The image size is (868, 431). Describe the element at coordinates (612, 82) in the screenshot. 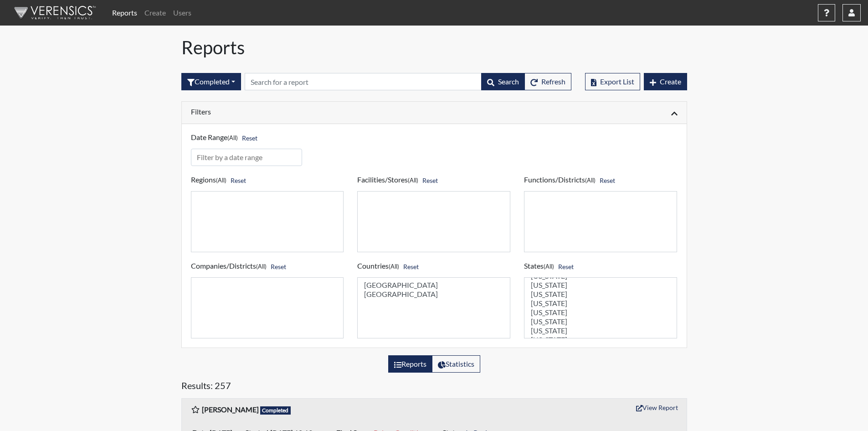

I see `button: Export List` at that location.